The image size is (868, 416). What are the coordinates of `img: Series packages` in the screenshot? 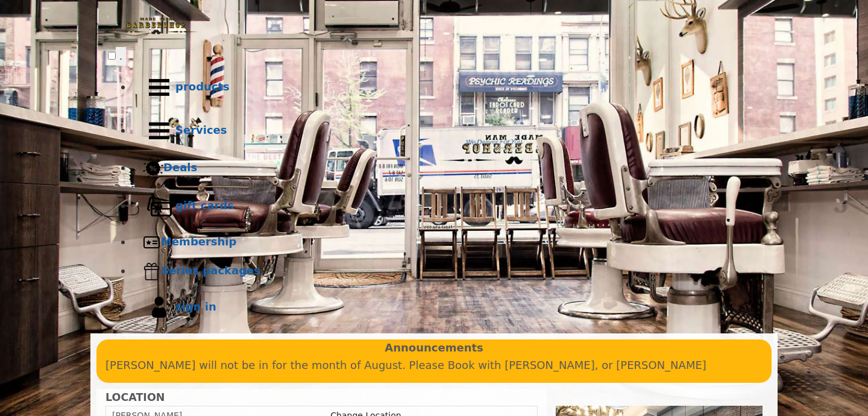 It's located at (152, 271).